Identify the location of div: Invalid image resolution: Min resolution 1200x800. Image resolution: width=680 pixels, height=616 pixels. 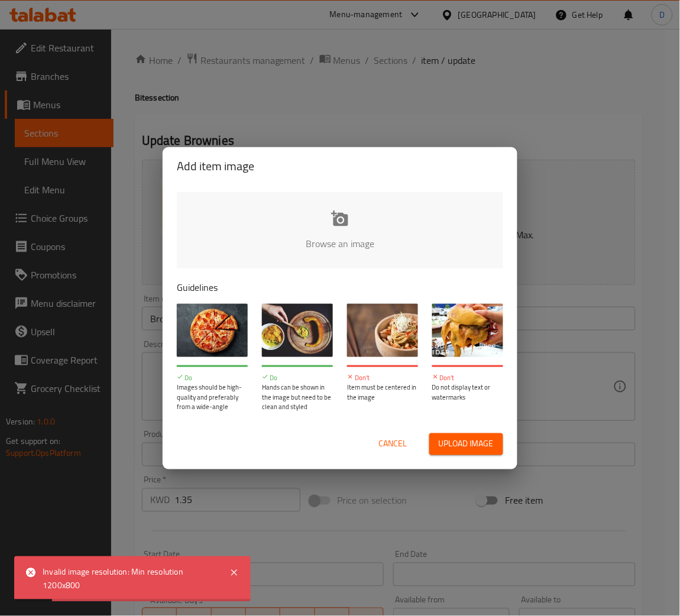
(130, 579).